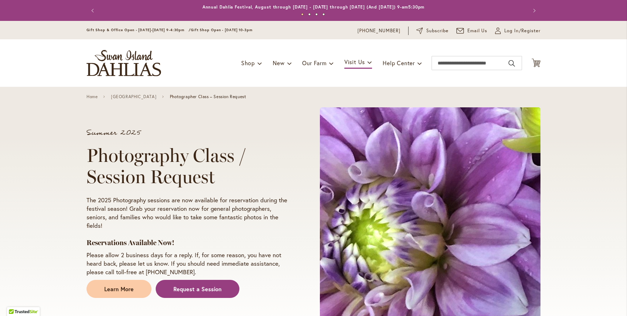 The image size is (627, 316). What do you see at coordinates (124, 63) in the screenshot?
I see `a: store logo` at bounding box center [124, 63].